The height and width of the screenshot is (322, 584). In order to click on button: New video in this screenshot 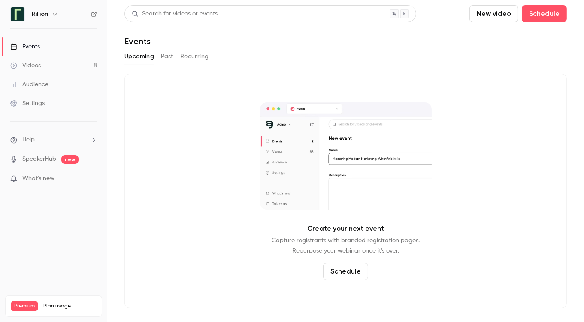, I will do `click(494, 14)`.